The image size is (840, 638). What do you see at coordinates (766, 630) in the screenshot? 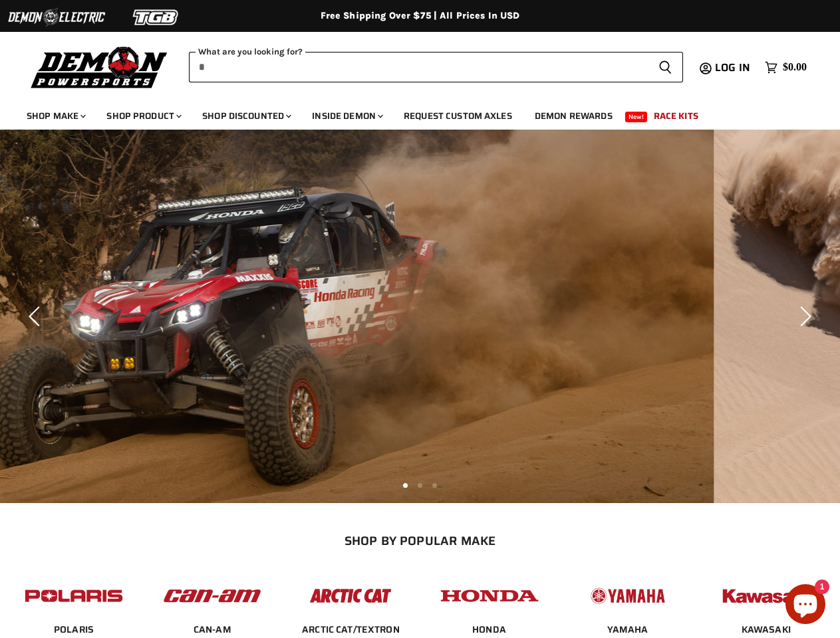
I see `span: KAWASAKI` at bounding box center [766, 630].